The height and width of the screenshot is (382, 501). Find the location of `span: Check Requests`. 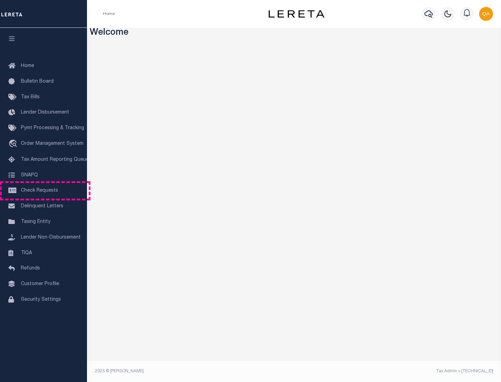

span: Check Requests is located at coordinates (39, 191).